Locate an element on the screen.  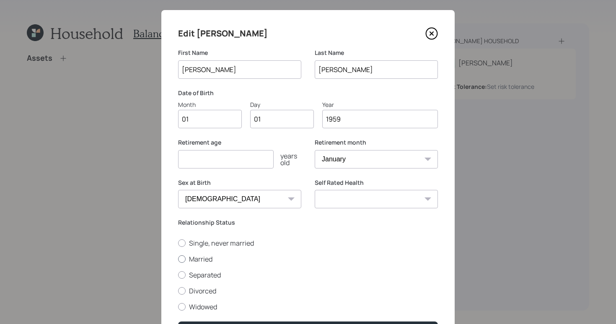
label: First Name is located at coordinates (240, 53).